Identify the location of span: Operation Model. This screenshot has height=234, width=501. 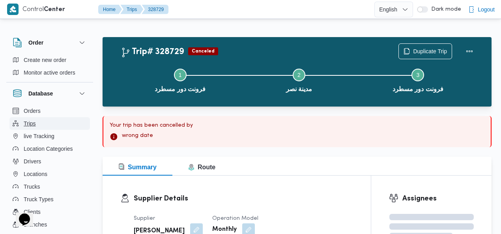
(235, 218).